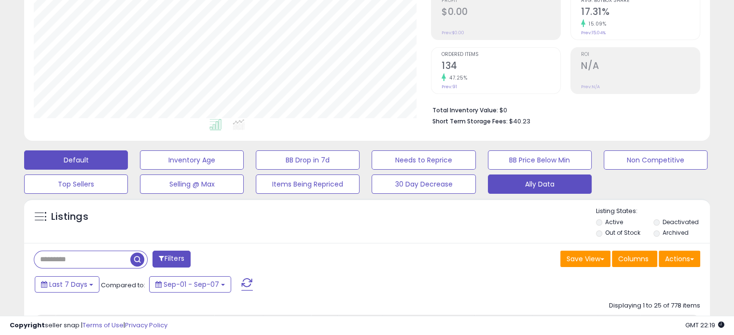  Describe the element at coordinates (680, 259) in the screenshot. I see `button: Actions` at that location.